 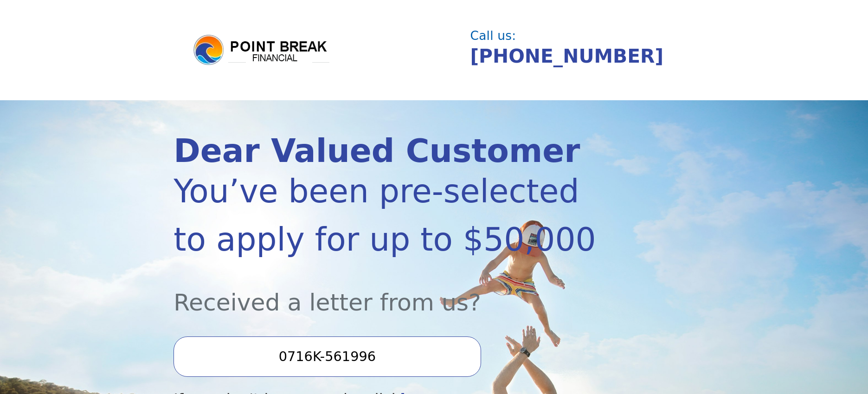 What do you see at coordinates (578, 35) in the screenshot?
I see `div: Call us:` at bounding box center [578, 35].